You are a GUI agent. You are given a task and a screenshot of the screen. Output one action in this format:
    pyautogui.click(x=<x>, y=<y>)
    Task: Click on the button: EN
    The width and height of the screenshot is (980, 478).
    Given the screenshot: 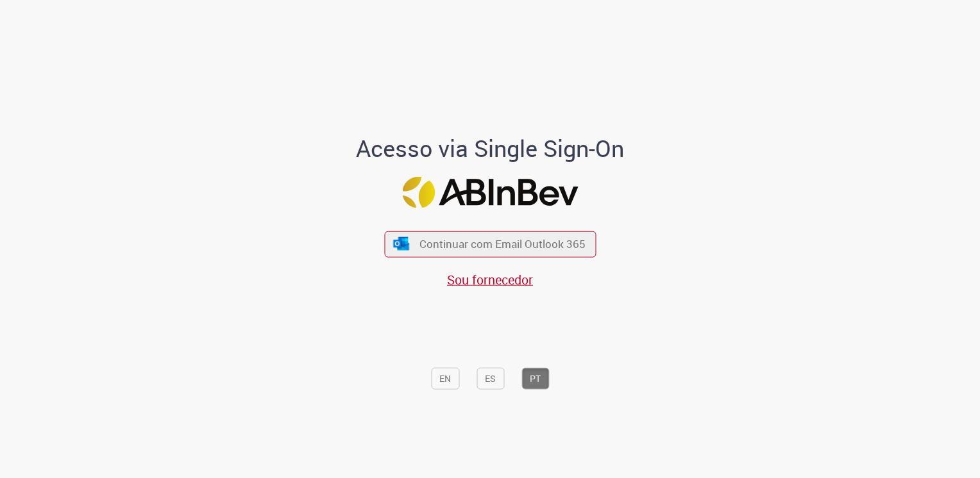 What is the action you would take?
    pyautogui.click(x=445, y=378)
    